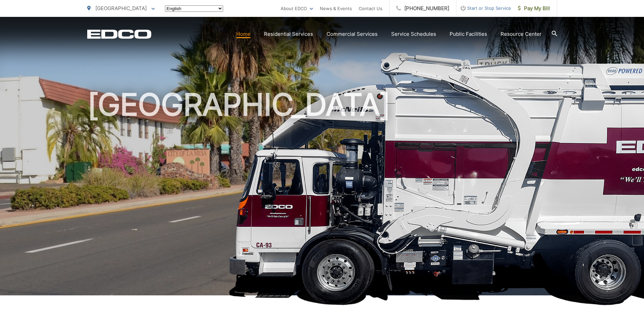 Image resolution: width=644 pixels, height=319 pixels. I want to click on a: About EDCO, so click(297, 8).